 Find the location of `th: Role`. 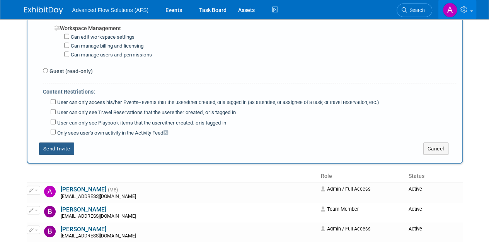

th: Role is located at coordinates (361, 176).